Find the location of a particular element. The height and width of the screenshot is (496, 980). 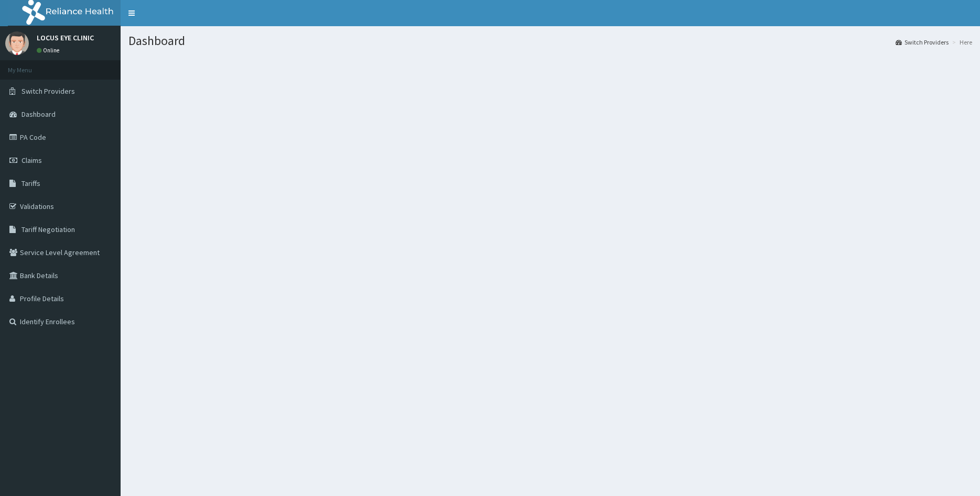

a: Online is located at coordinates (50, 50).